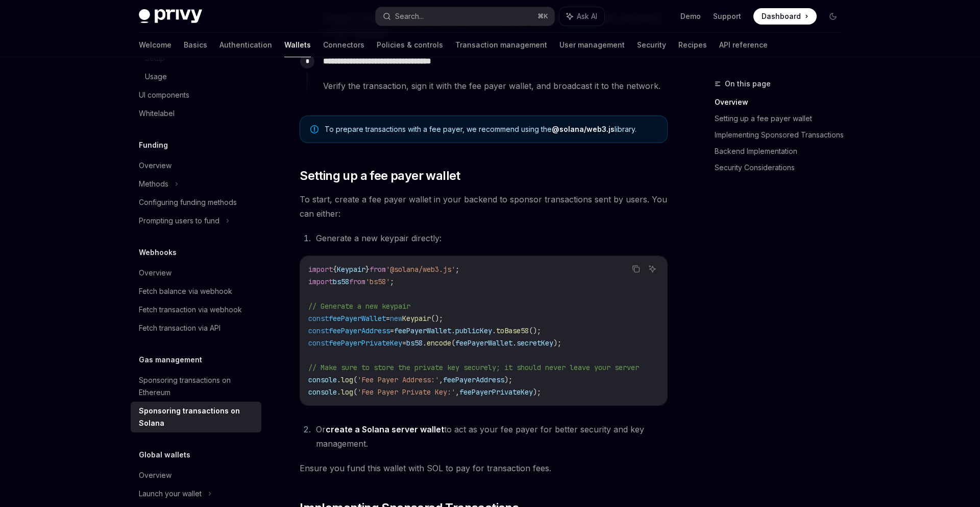  I want to click on a: API reference, so click(743, 45).